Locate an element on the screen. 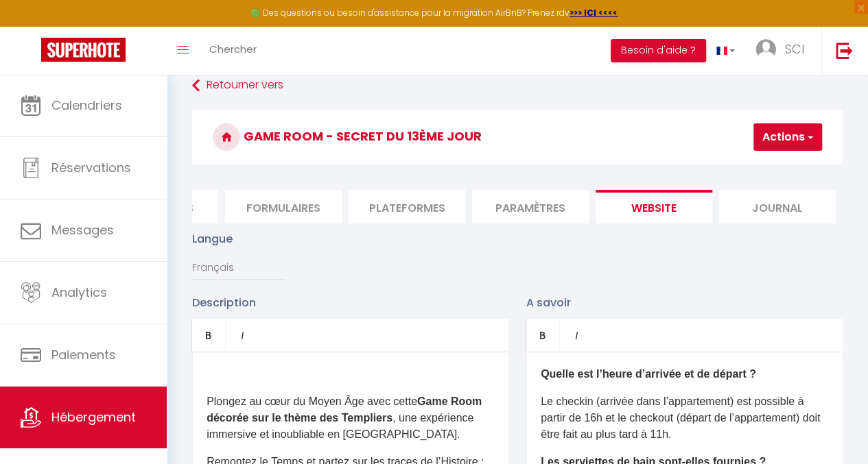  span: Analytics is located at coordinates (79, 292).